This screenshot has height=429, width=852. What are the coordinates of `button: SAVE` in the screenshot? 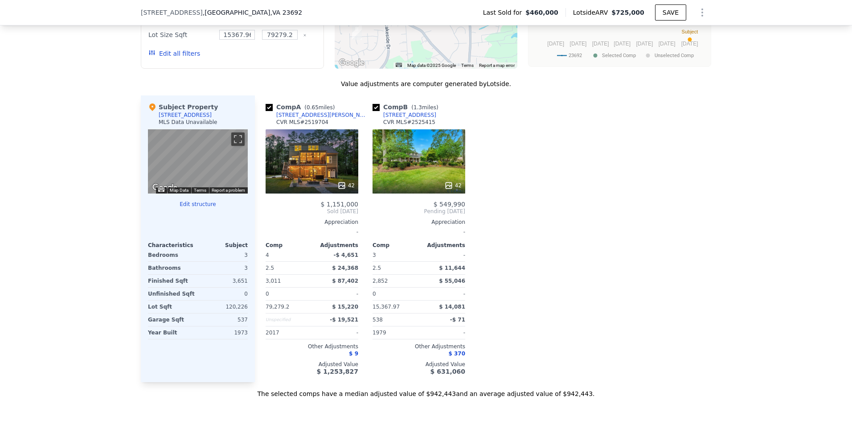 It's located at (671, 12).